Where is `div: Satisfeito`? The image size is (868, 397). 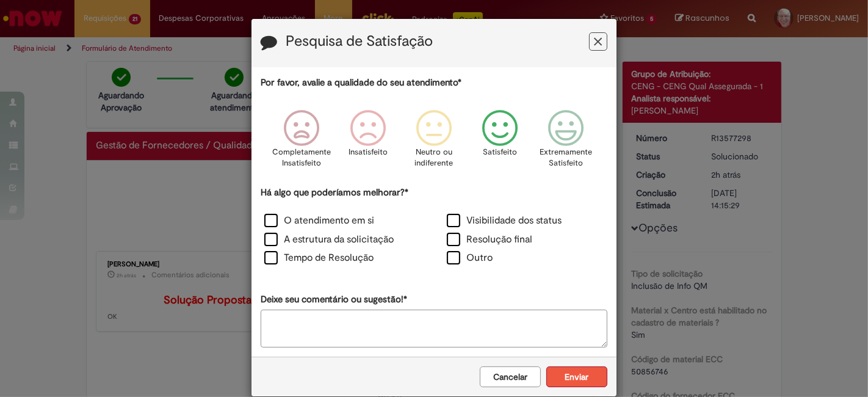 div: Satisfeito is located at coordinates (500, 142).